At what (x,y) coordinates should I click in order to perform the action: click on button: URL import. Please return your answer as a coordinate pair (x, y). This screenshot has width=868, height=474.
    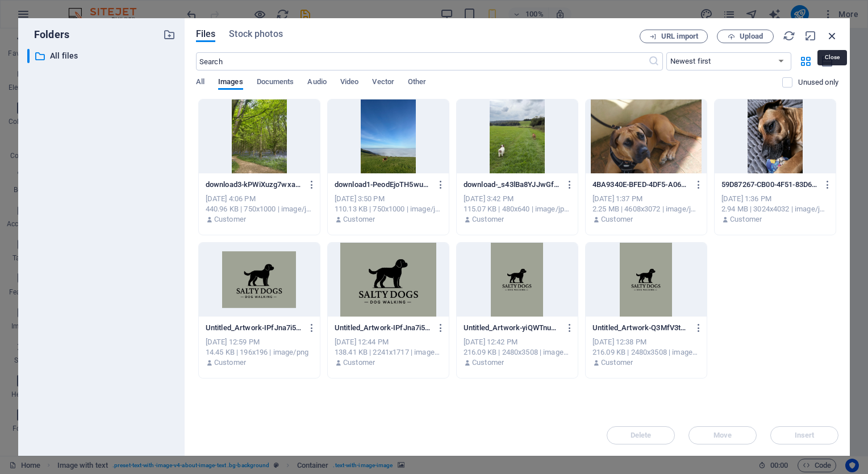
    Looking at the image, I should click on (674, 36).